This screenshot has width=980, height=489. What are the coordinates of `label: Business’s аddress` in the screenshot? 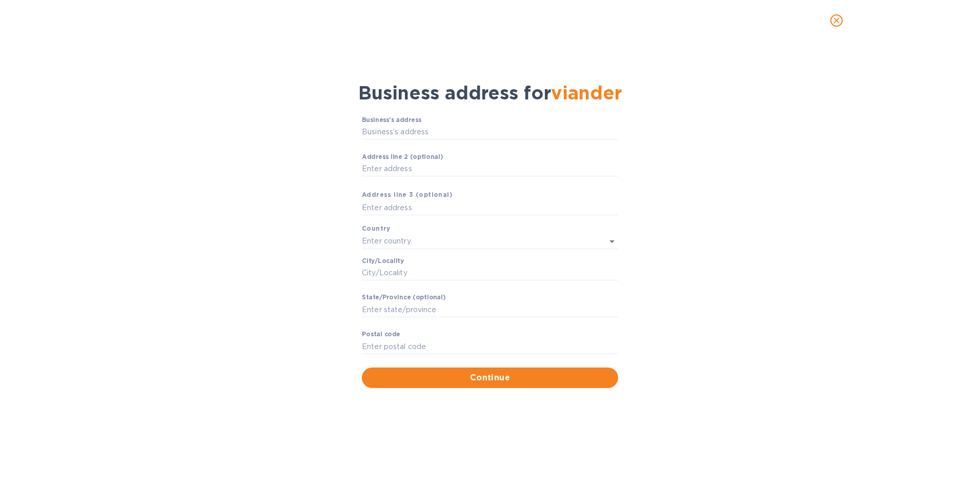 It's located at (391, 120).